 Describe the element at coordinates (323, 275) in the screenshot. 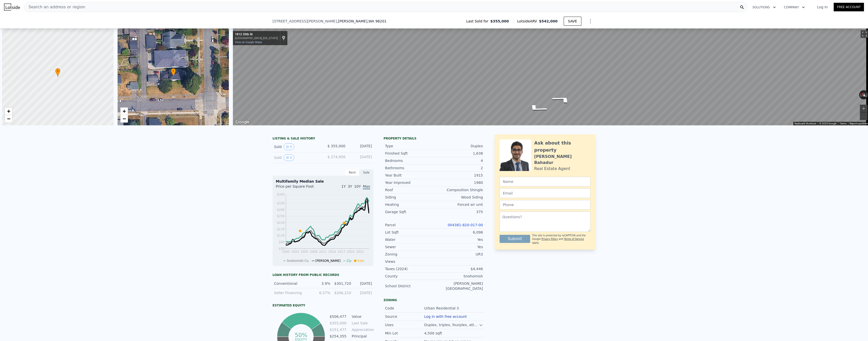

I see `div: Loan history from public records` at that location.